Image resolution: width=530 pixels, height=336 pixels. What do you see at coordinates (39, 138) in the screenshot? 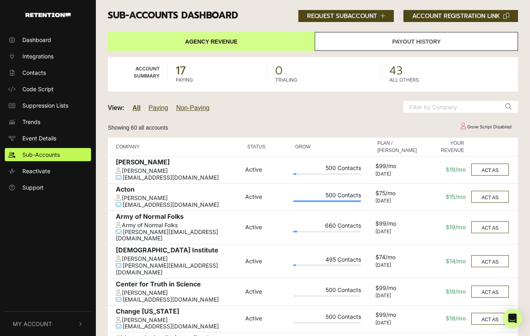
I see `span: Event Details` at bounding box center [39, 138].